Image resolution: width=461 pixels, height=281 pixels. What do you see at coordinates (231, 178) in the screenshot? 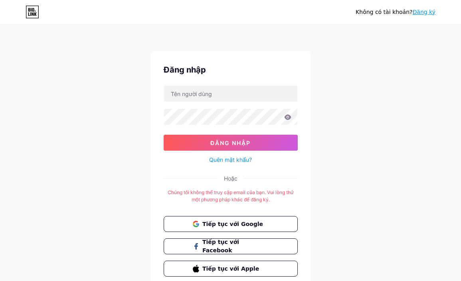
I see `div: Hoặc` at bounding box center [231, 178].